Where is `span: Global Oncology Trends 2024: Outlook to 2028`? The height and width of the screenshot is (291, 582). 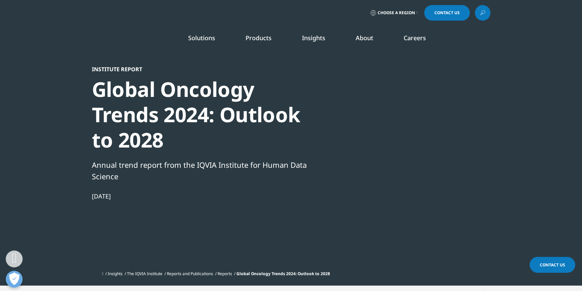 span: Global Oncology Trends 2024: Outlook to 2028 is located at coordinates (283, 274).